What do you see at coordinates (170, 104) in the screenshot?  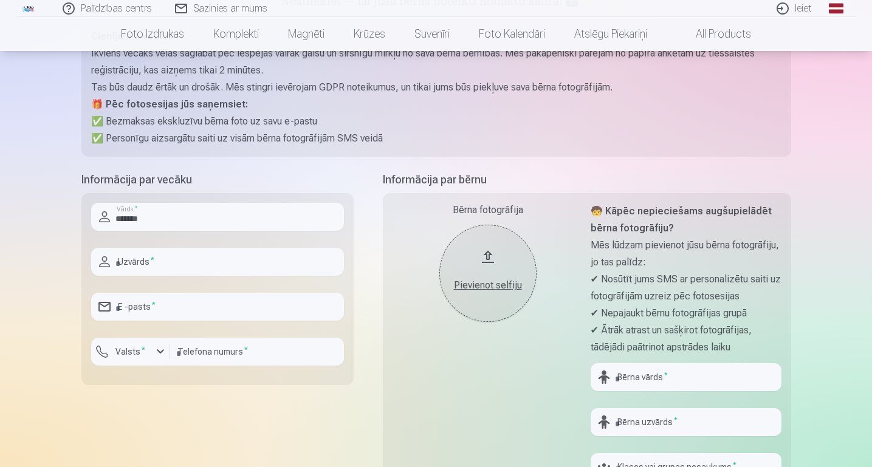 I see `strong: 🎁 Pēc fotosesijas jūs saņemsiet:` at bounding box center [170, 104].